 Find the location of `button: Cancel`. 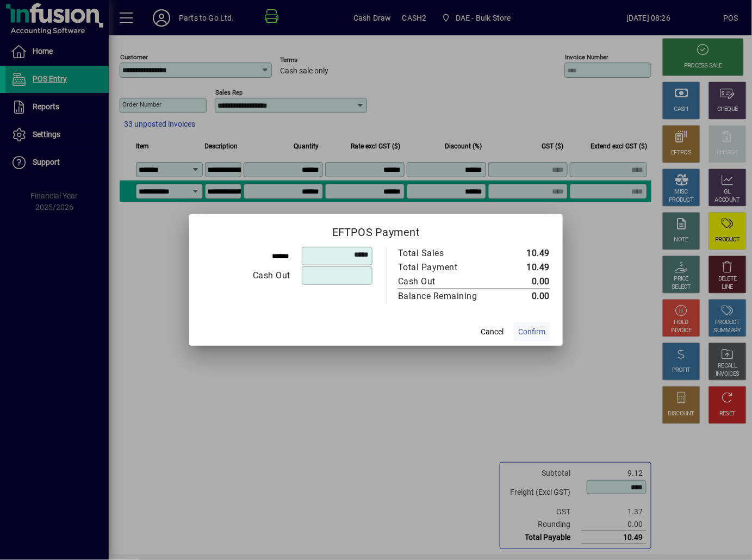

button: Cancel is located at coordinates (492, 332).